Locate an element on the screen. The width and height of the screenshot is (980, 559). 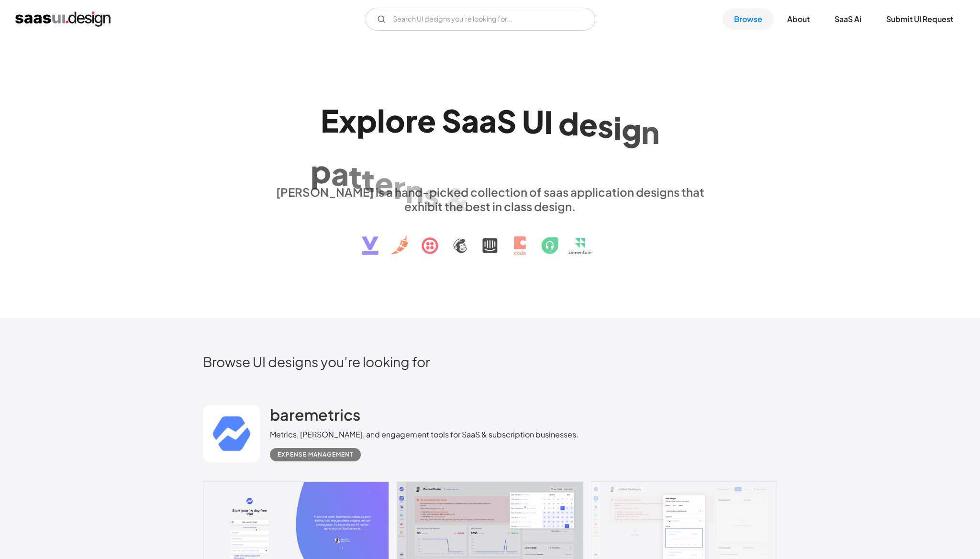
a: Submit UI Request is located at coordinates (920, 19).